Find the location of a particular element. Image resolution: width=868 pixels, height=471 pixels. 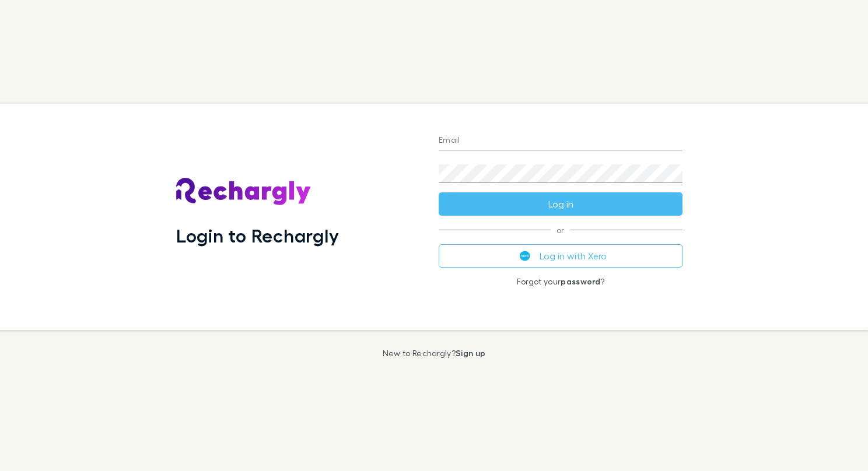

a: Sign up is located at coordinates (471, 353).